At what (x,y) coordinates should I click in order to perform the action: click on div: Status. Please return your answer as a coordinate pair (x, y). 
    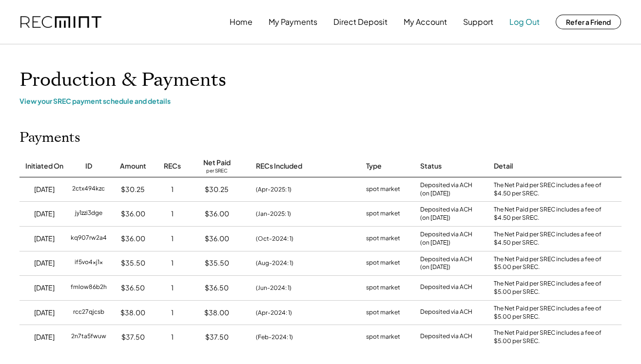
    Looking at the image, I should click on (431, 166).